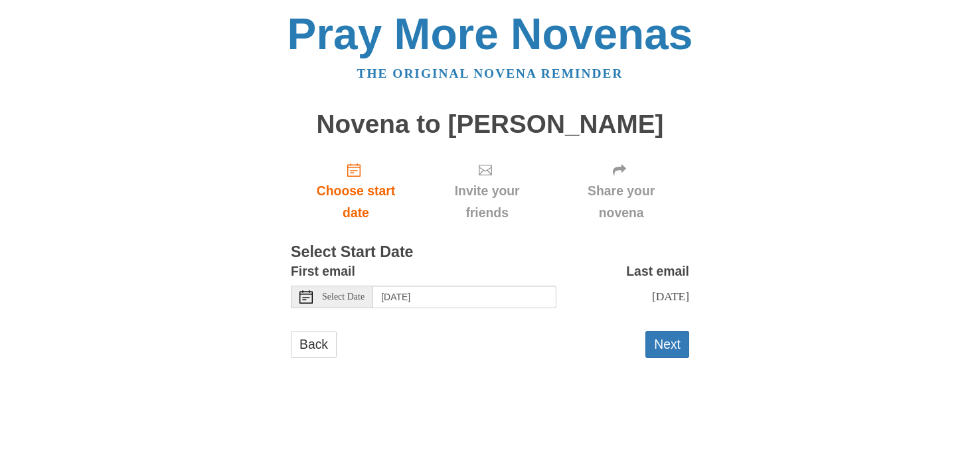 Image resolution: width=980 pixels, height=471 pixels. Describe the element at coordinates (313, 344) in the screenshot. I see `a: Back` at that location.